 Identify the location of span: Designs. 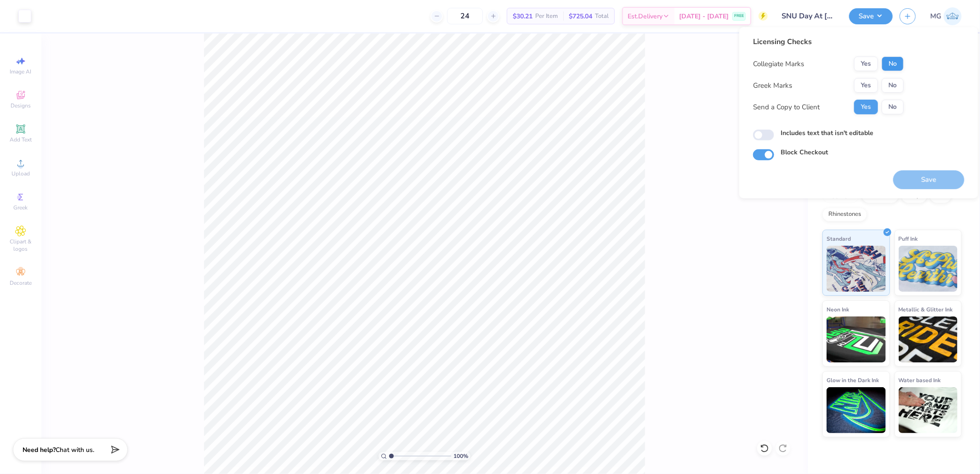
(21, 106).